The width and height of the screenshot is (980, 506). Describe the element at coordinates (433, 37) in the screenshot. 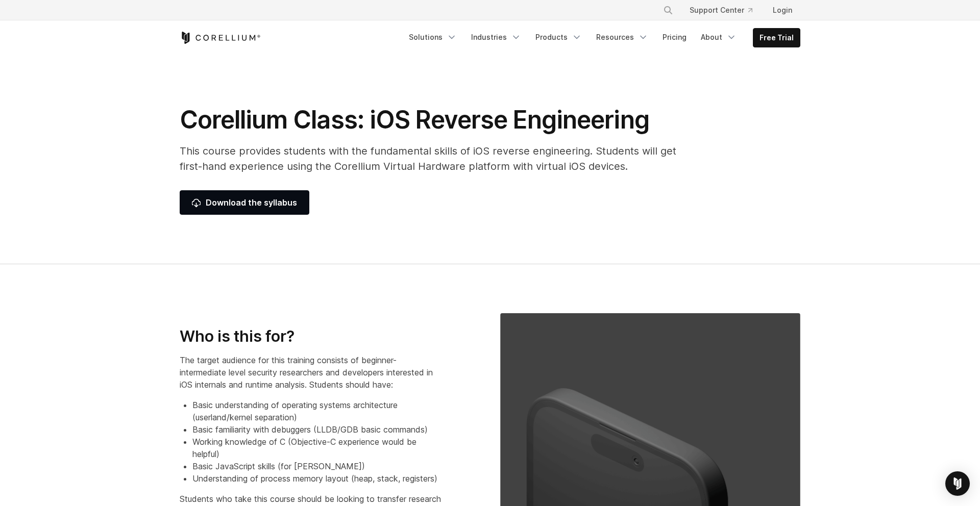

I see `a: Solutions` at that location.